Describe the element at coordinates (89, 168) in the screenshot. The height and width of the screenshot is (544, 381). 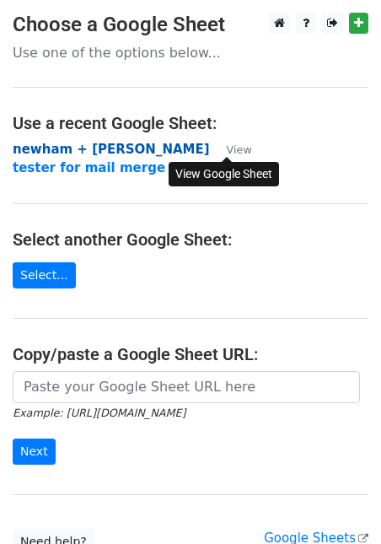
I see `strong: tester for mail merge` at that location.